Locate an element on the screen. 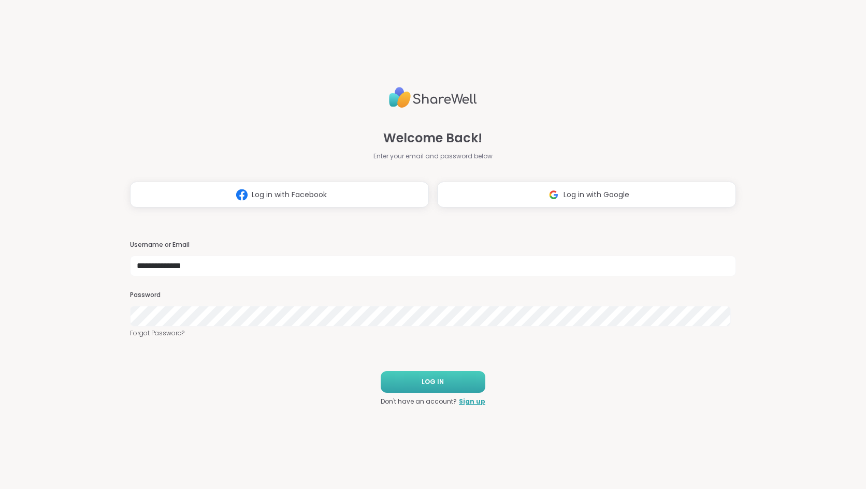 Image resolution: width=866 pixels, height=489 pixels. button: LOG IN is located at coordinates (433, 382).